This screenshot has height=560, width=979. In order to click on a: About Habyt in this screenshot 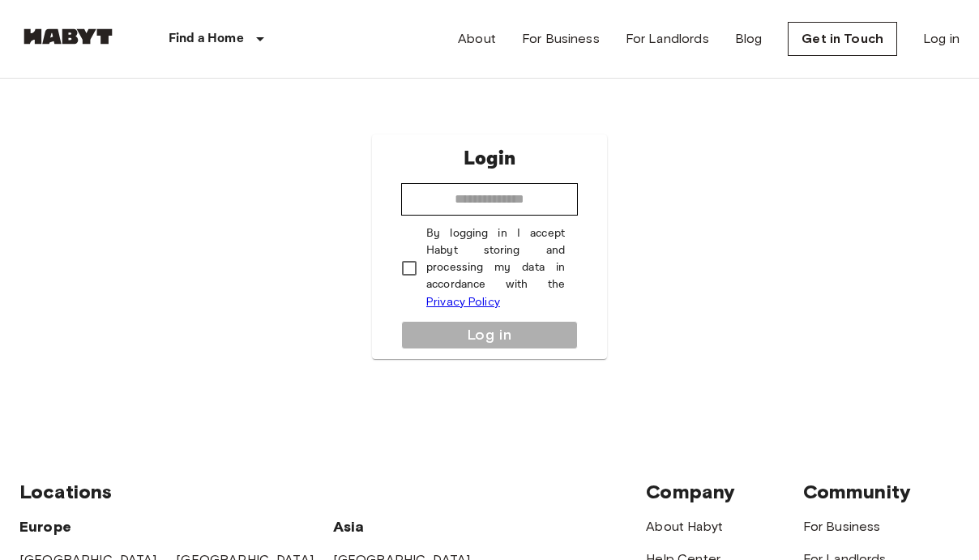, I will do `click(684, 526)`.